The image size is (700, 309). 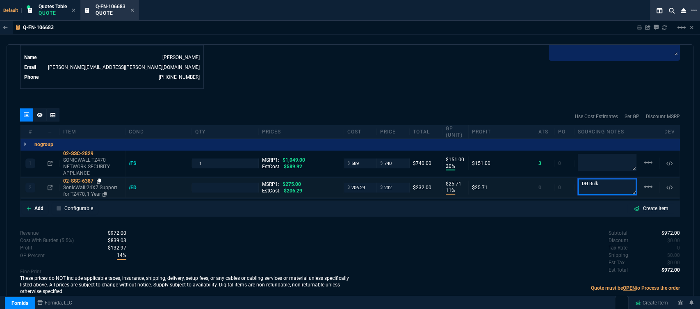 I want to click on p: Revenue, so click(x=29, y=233).